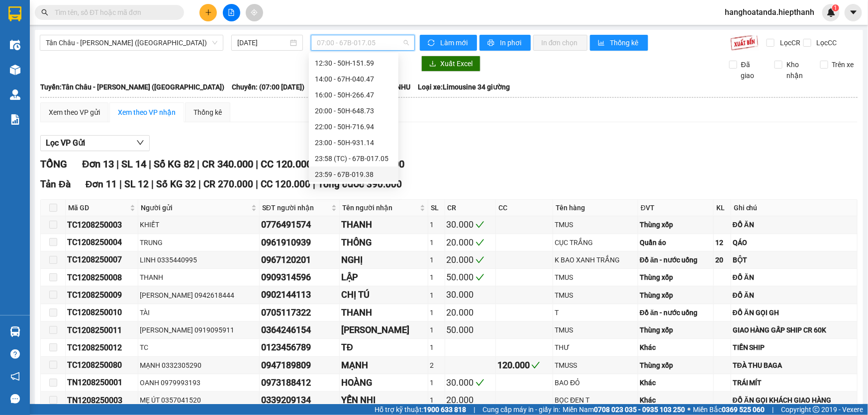 The width and height of the screenshot is (868, 415). What do you see at coordinates (198, 225) in the screenshot?
I see `div: KHIẾT` at bounding box center [198, 225].